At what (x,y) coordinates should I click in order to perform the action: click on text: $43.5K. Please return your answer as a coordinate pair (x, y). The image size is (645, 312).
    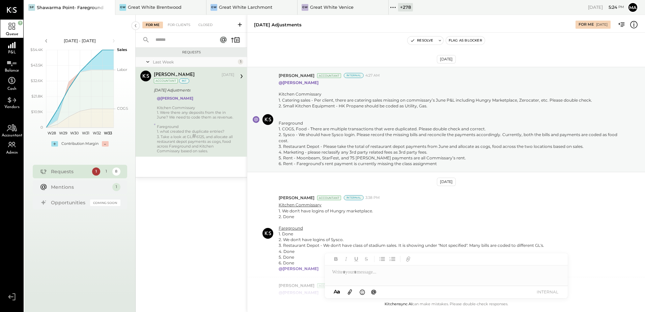
    Looking at the image, I should click on (37, 65).